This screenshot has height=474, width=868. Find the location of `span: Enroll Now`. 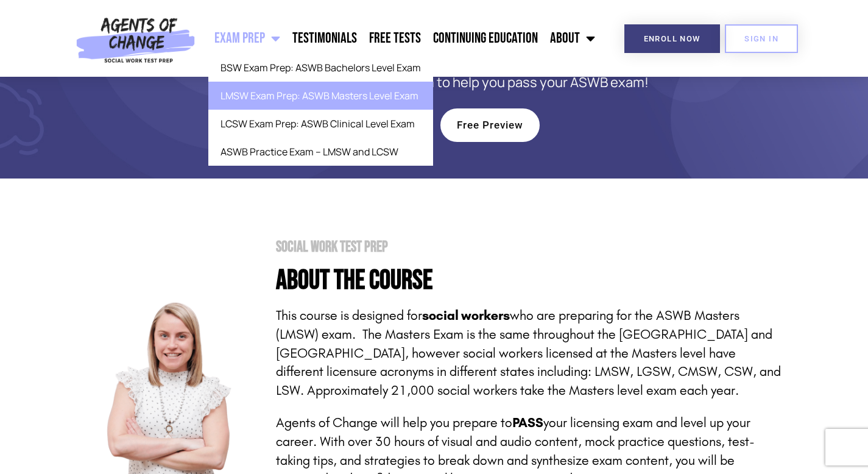

span: Enroll Now is located at coordinates (672, 38).